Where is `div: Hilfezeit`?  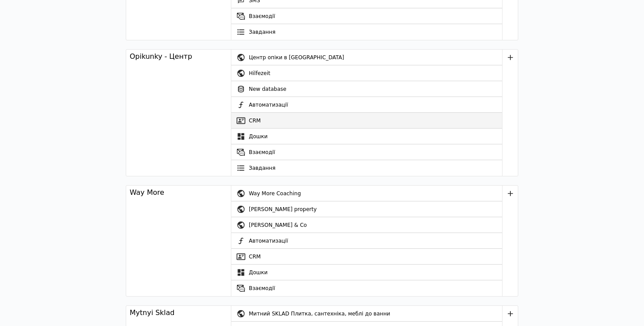 div: Hilfezeit is located at coordinates (376, 73).